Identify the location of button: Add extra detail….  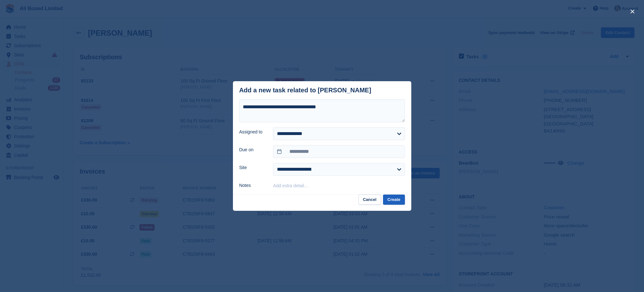
(290, 186).